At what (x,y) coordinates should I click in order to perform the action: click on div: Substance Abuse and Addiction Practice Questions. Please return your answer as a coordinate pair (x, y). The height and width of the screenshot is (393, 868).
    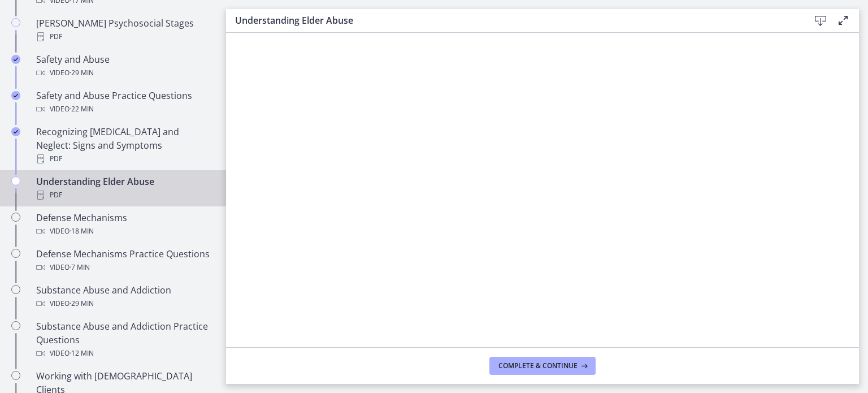
    Looking at the image, I should click on (124, 340).